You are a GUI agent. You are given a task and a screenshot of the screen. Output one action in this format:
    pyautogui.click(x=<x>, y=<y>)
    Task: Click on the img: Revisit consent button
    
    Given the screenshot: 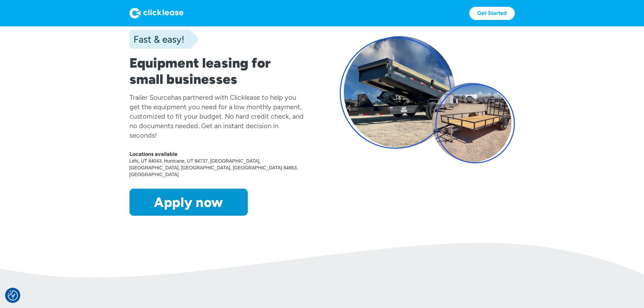 What is the action you would take?
    pyautogui.click(x=13, y=295)
    